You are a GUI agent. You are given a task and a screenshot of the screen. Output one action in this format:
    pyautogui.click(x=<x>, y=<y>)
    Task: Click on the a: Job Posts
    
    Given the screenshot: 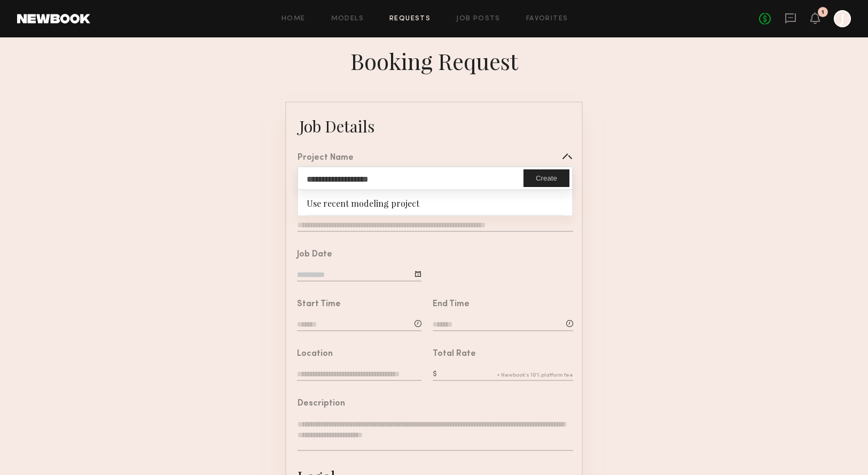 What is the action you would take?
    pyautogui.click(x=478, y=19)
    